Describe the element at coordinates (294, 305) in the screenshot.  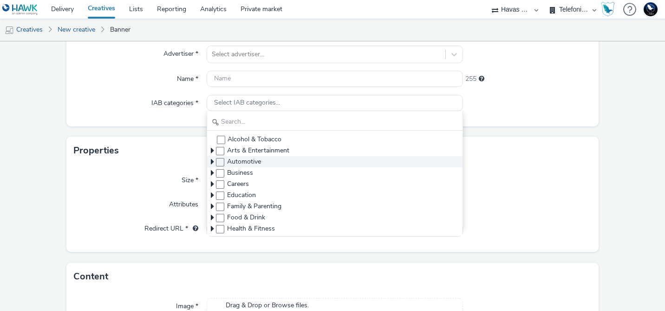
I see `span: Drag & Drop or Browse files.` at that location.